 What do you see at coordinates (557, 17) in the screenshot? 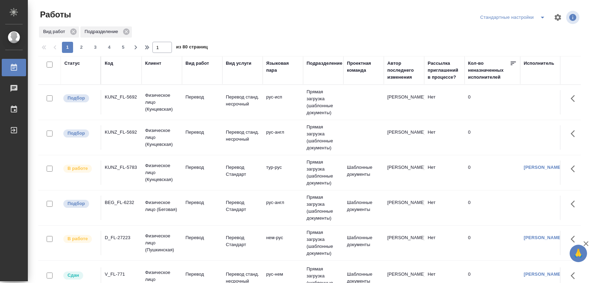
I see `span: Настроить таблицу` at bounding box center [557, 17].